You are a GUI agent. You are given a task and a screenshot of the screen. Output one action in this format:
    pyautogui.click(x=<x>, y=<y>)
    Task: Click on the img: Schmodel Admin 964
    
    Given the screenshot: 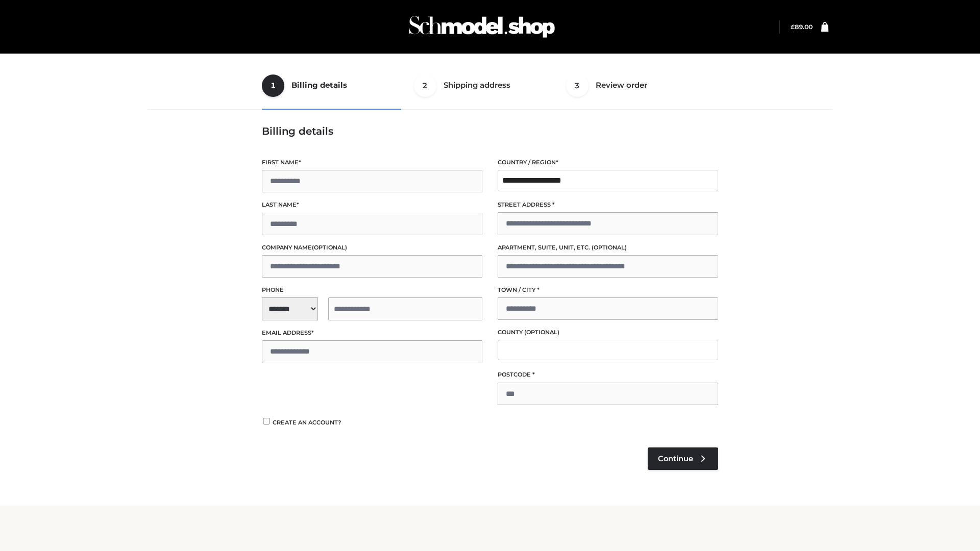 What is the action you would take?
    pyautogui.click(x=482, y=26)
    